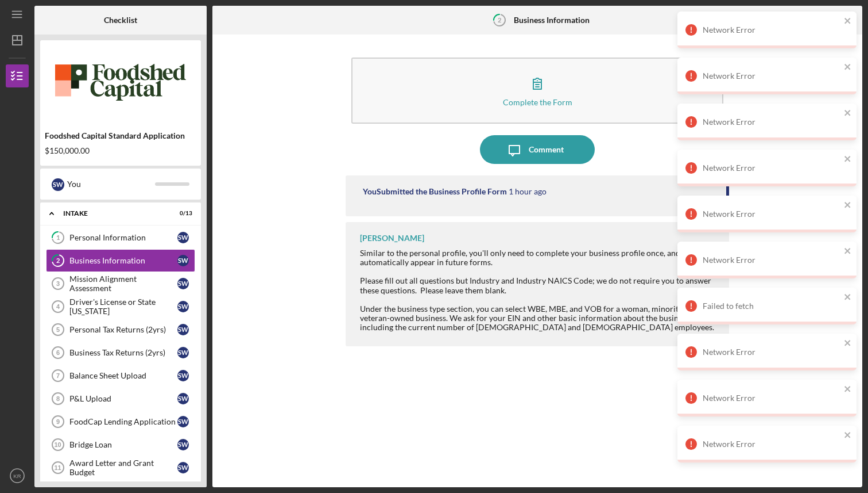 The width and height of the screenshot is (868, 493). Describe the element at coordinates (58, 444) in the screenshot. I see `tspan: 10` at that location.